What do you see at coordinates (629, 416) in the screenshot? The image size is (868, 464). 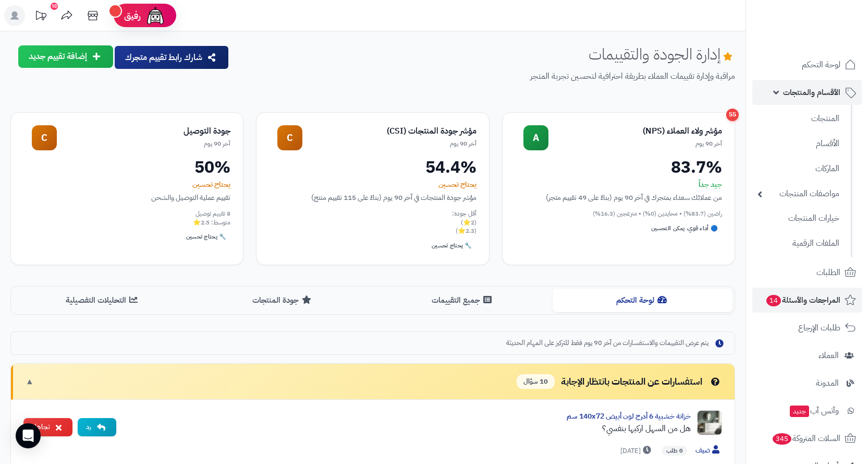 I see `a: خزانة خشبية 6 أدرج لون أبيض 140x72 سم` at bounding box center [629, 416].